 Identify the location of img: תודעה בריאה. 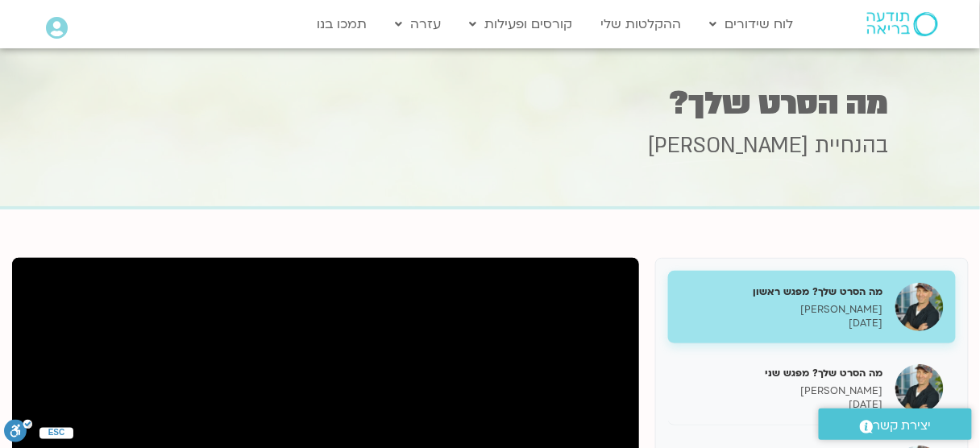
(902, 24).